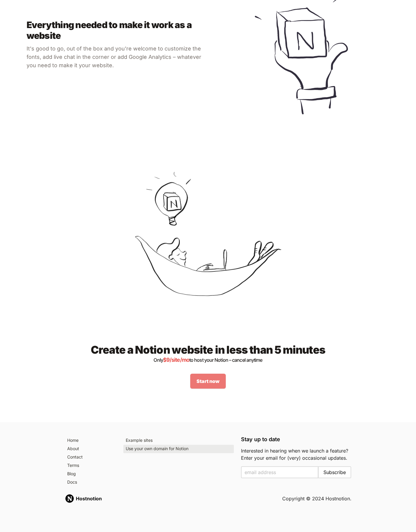  Describe the element at coordinates (317, 498) in the screenshot. I see `h5: Copyright © 2024 Hostnotion.` at that location.